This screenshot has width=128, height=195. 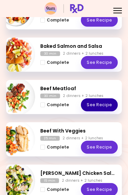 I want to click on button: Complete - Baked Salmon and Salsa, so click(x=55, y=63).